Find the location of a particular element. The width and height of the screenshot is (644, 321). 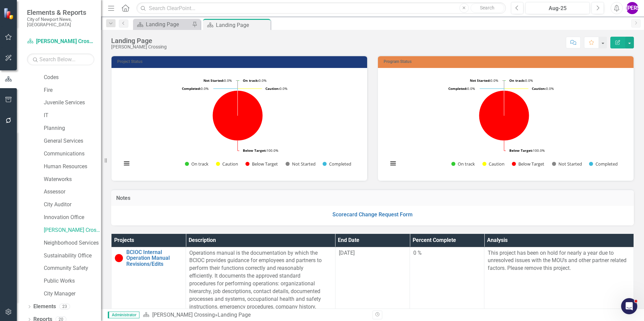

a: Neighborhood Services is located at coordinates (72, 243).